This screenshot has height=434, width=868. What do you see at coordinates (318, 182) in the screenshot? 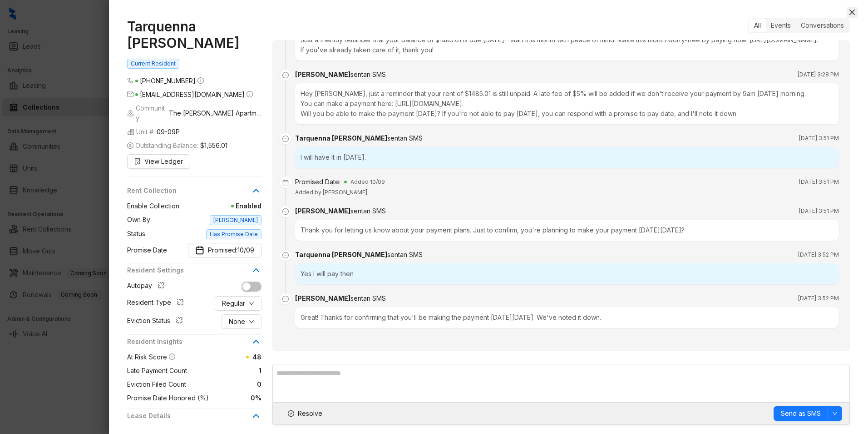
I see `div: Promised Date:` at bounding box center [318, 182].